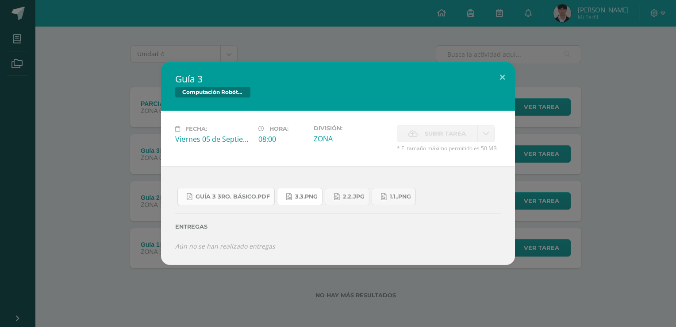 The width and height of the screenshot is (676, 327). I want to click on a: La fecha de entrega ha expirado, so click(486, 133).